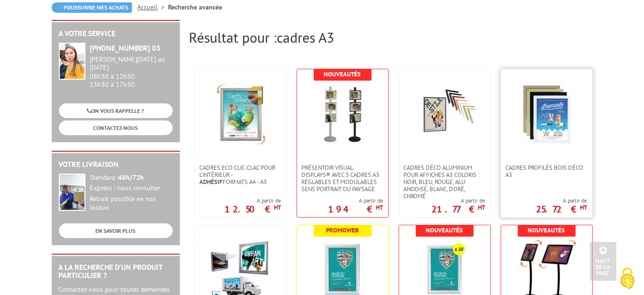 Image resolution: width=644 pixels, height=295 pixels. I want to click on div: Express : nous consulter, so click(131, 189).